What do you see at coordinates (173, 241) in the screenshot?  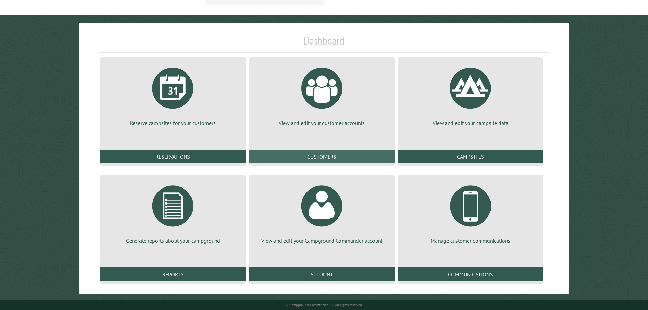 I see `p: Generate reports about your campground` at bounding box center [173, 241].